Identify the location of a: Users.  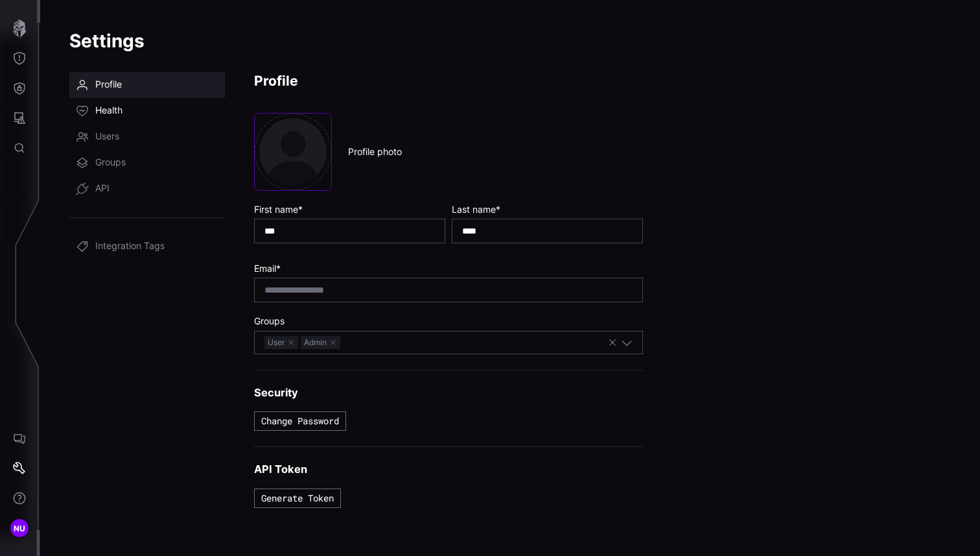
(147, 137).